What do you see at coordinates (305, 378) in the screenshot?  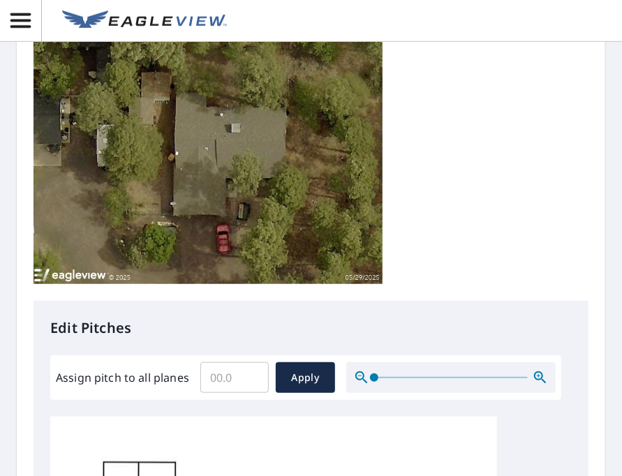 I see `button: Apply` at bounding box center [305, 378].